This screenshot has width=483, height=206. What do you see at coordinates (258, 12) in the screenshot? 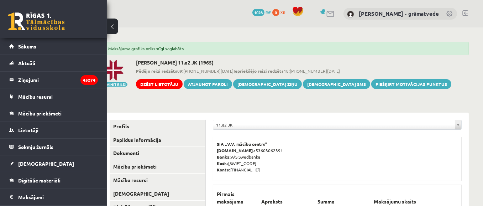
I see `span: 1028` at bounding box center [258, 12].